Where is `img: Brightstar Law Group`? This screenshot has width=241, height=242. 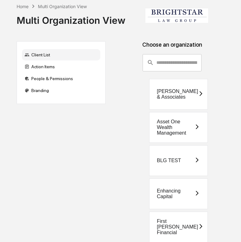 img: Brightstar Law Group is located at coordinates (177, 16).